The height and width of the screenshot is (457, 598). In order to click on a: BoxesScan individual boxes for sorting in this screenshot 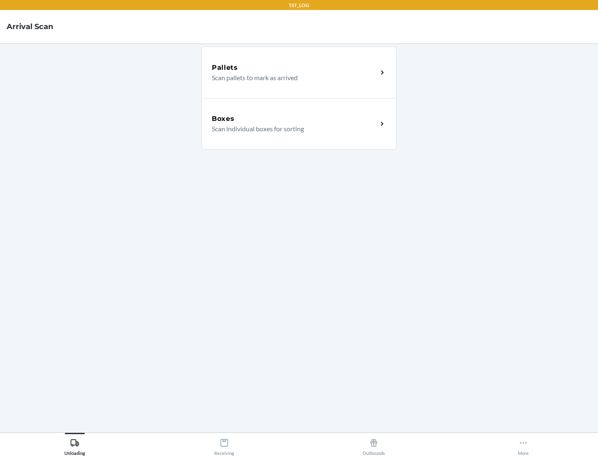, I will do `click(299, 124)`.